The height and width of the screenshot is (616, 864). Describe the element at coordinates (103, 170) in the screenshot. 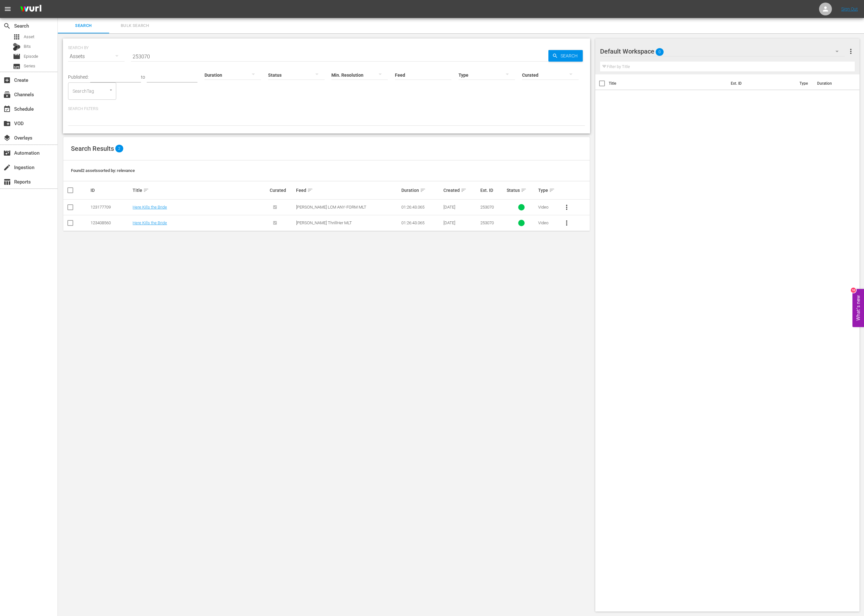

I see `span: Found 2 assets sorted by: relevance` at that location.